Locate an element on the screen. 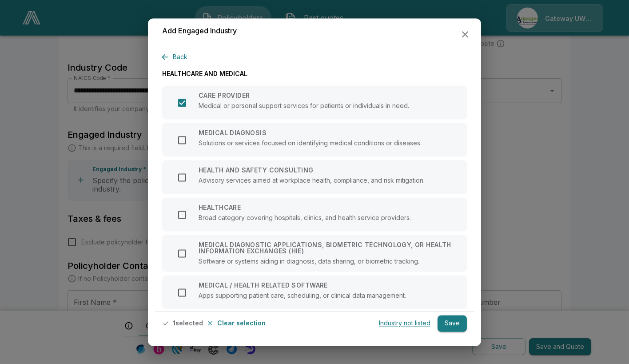 This screenshot has width=629, height=364. p: MEDICAL DIAGNOSIS is located at coordinates (310, 133).